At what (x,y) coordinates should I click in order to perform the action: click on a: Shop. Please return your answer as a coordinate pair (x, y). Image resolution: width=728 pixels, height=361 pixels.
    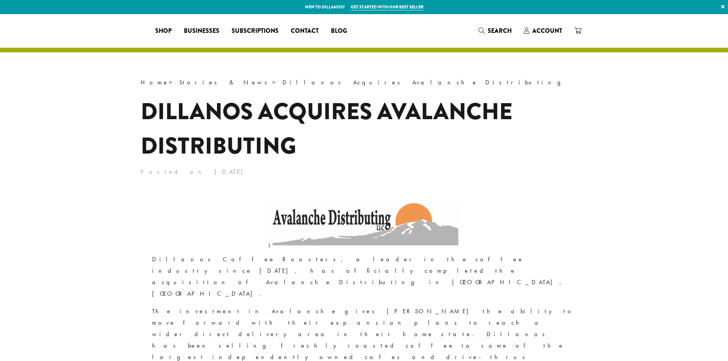
    Looking at the image, I should click on (163, 31).